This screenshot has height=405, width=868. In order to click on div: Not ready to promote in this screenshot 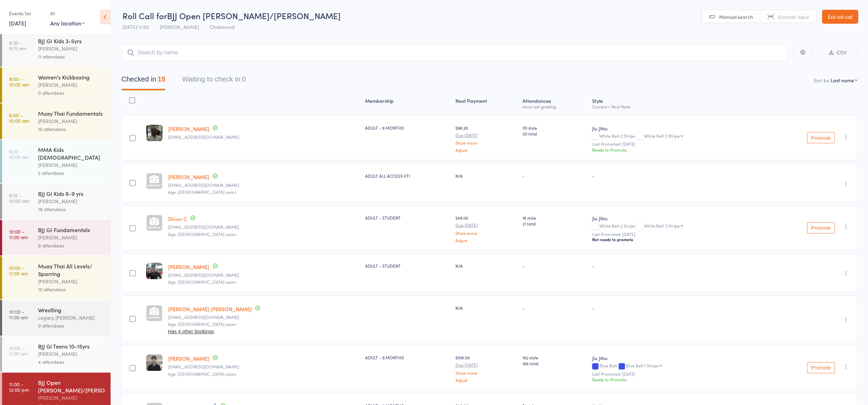, I will do `click(675, 239)`.